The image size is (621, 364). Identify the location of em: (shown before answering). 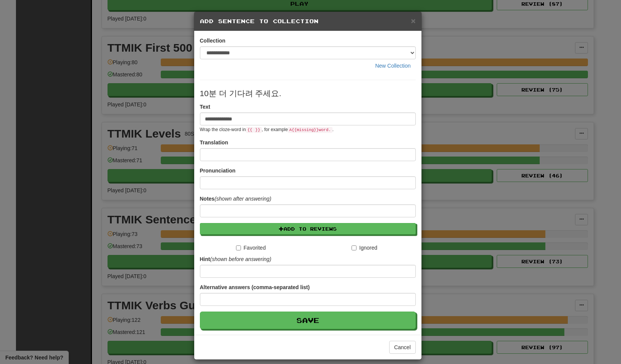
(241, 259).